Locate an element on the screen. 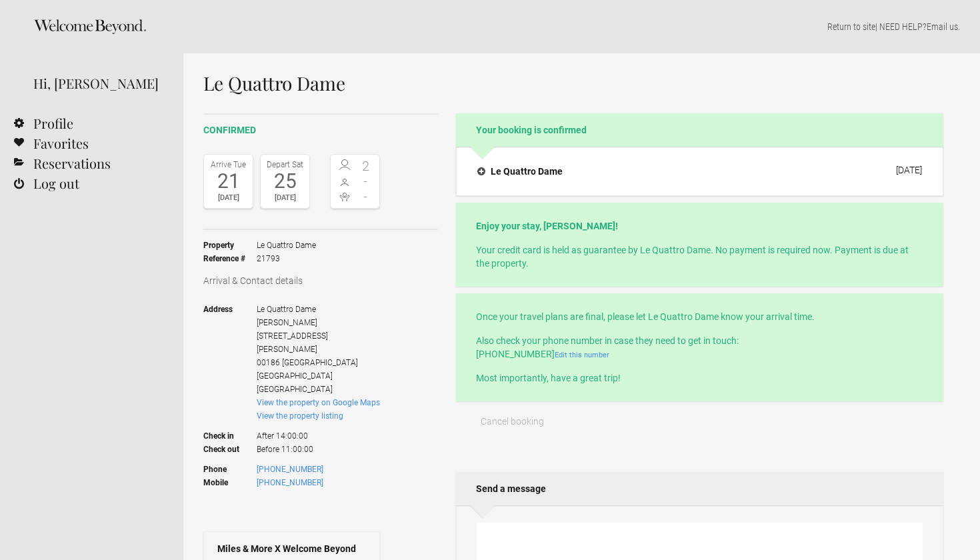  a: View the property on Google Maps is located at coordinates (318, 402).